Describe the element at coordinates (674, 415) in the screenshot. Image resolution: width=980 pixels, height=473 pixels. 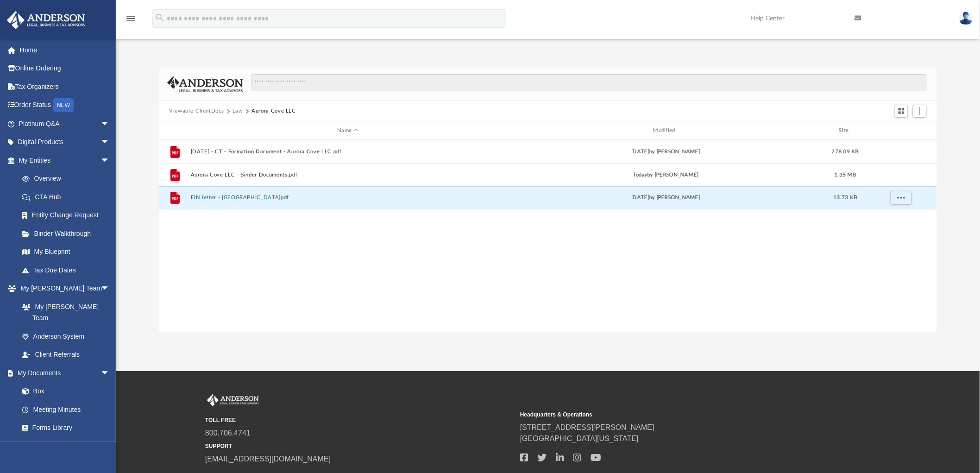
I see `small: Headquarters & Operations` at that location.